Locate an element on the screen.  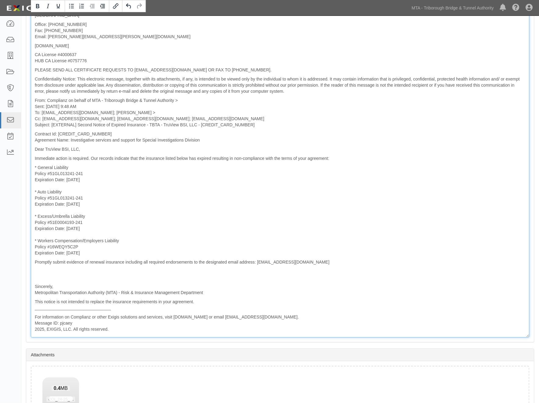
div: Attachments is located at coordinates (280, 355).